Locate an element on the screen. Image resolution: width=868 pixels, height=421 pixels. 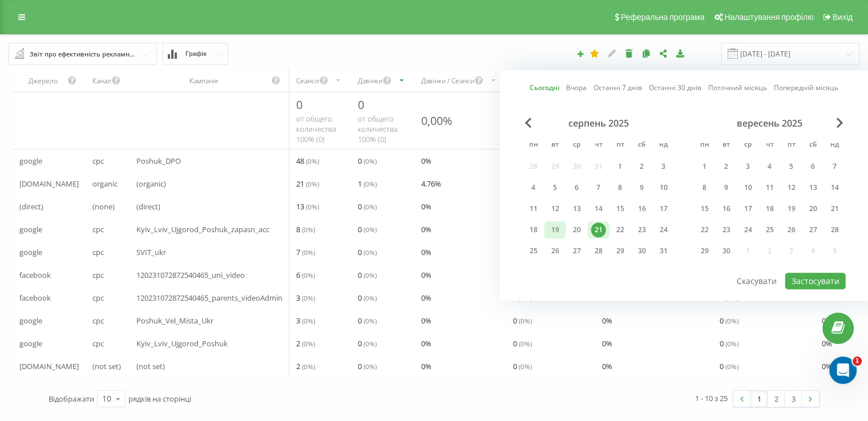
span: (organic) is located at coordinates (151, 184).